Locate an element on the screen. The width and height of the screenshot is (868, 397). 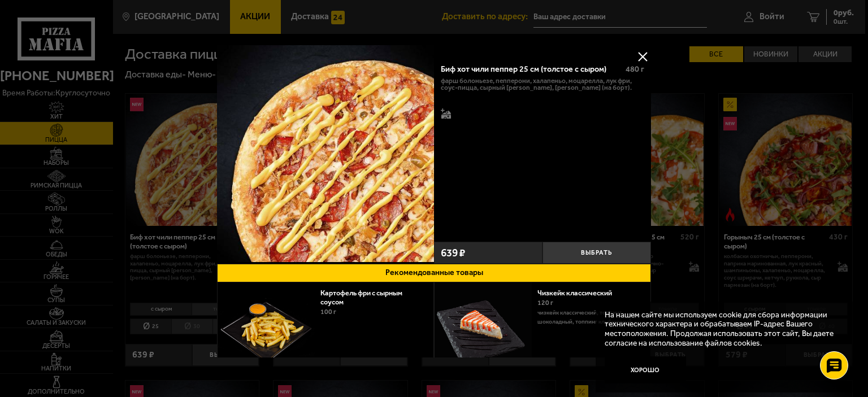
a: Картофель фри с сырным соусом is located at coordinates (361, 297).